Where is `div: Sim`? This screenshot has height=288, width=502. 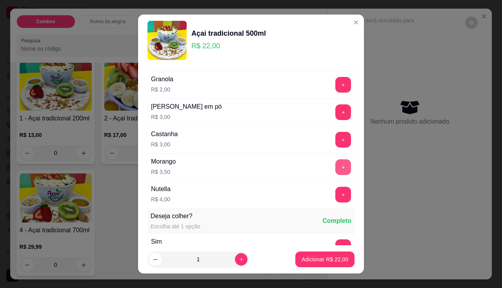
div: Sim is located at coordinates (160, 241).